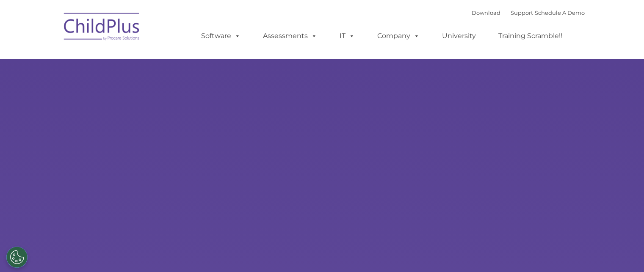 Image resolution: width=644 pixels, height=272 pixels. I want to click on a: Software, so click(221, 36).